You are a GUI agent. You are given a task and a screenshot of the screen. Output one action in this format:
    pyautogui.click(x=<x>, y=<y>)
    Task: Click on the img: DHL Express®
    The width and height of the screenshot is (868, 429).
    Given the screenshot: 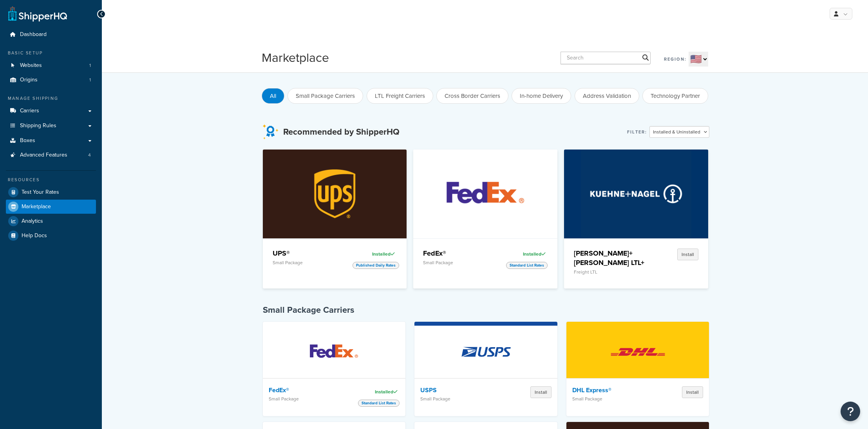 What is the action you would take?
    pyautogui.click(x=638, y=352)
    